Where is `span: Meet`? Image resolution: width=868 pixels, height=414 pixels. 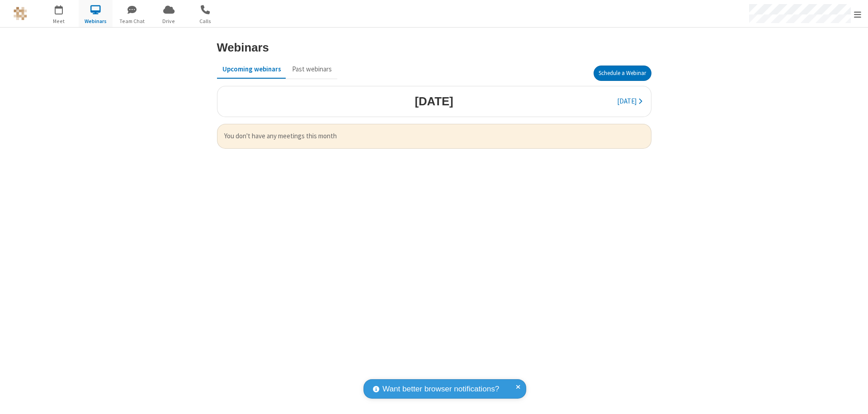
span: Meet is located at coordinates (59, 21).